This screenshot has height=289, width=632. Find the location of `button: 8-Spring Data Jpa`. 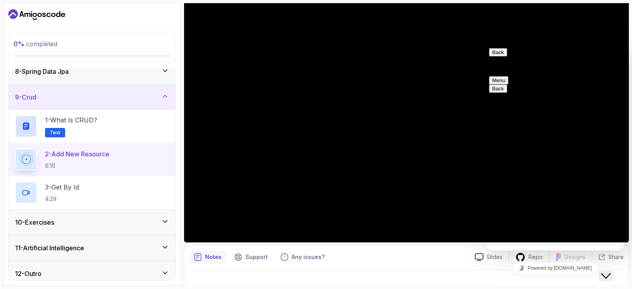

button: 8-Spring Data Jpa is located at coordinates (92, 72).